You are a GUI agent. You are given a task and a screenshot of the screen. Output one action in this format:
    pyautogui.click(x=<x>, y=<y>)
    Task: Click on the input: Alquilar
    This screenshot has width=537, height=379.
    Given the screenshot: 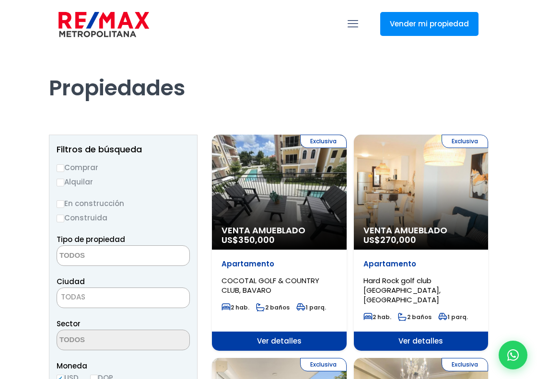 What is the action you would take?
    pyautogui.click(x=60, y=183)
    